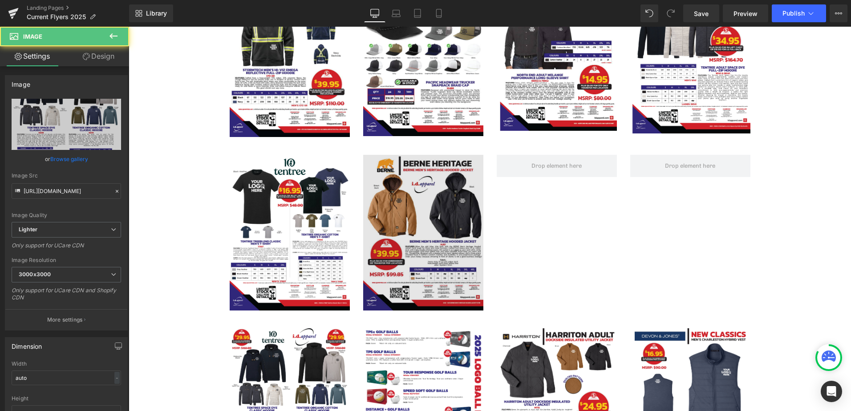 This screenshot has height=411, width=851. What do you see at coordinates (745, 13) in the screenshot?
I see `span: Preview` at bounding box center [745, 13].